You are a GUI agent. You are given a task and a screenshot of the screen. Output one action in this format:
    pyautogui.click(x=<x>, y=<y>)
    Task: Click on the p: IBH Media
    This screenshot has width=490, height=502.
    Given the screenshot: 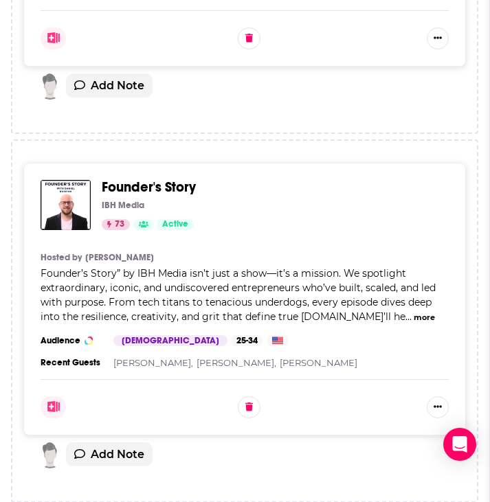 What is the action you would take?
    pyautogui.click(x=123, y=205)
    